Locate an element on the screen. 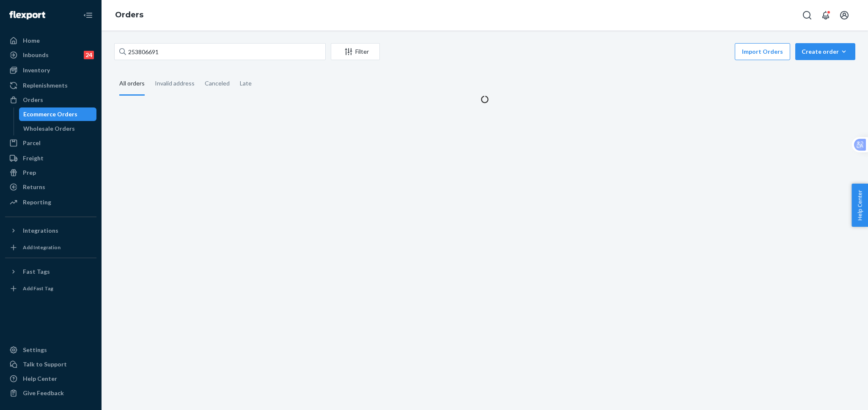 This screenshot has height=410, width=868. div: Parcel is located at coordinates (32, 143).